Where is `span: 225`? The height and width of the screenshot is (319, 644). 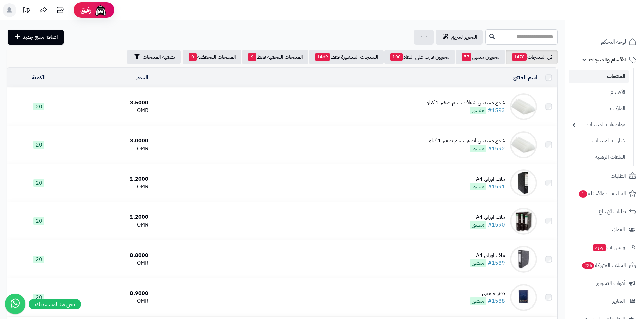 span: 225 is located at coordinates (588, 266).